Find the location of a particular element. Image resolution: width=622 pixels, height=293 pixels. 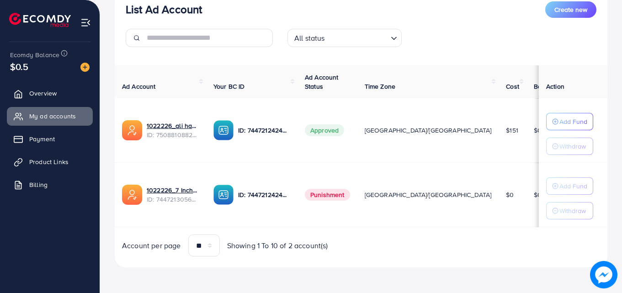

a: Overview is located at coordinates (50, 93).